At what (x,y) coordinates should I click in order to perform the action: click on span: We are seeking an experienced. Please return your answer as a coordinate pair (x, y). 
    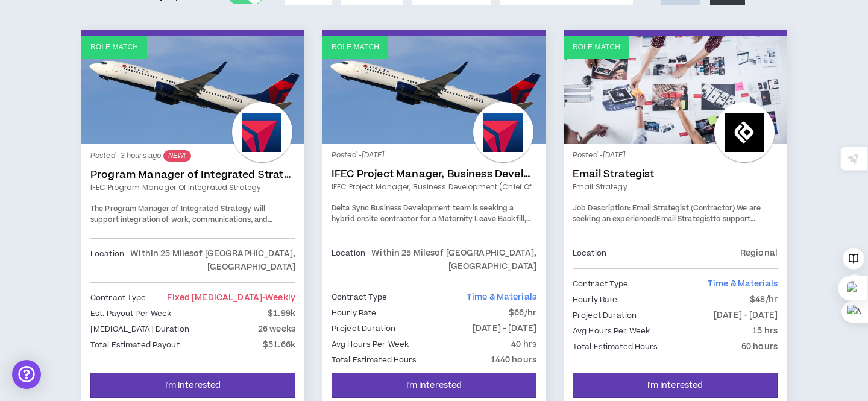
    Looking at the image, I should click on (666, 214).